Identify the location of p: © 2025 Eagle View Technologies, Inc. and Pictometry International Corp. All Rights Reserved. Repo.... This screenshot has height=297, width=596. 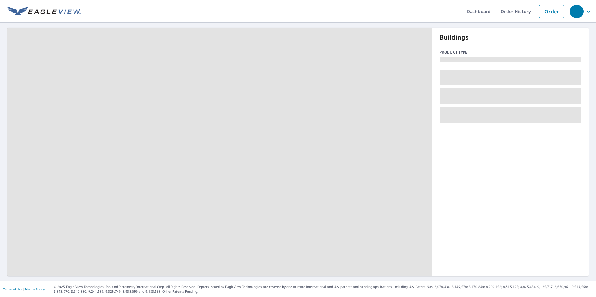
(323, 289).